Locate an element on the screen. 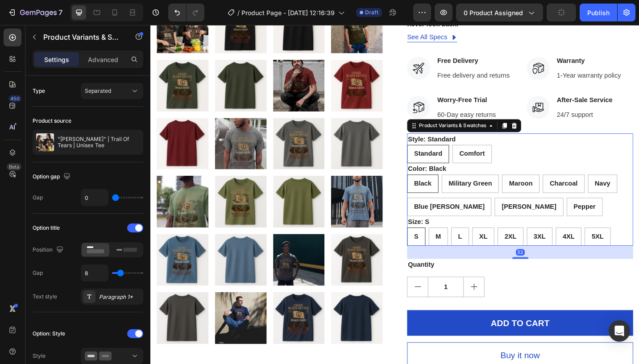  div: Option title is located at coordinates (46, 228).